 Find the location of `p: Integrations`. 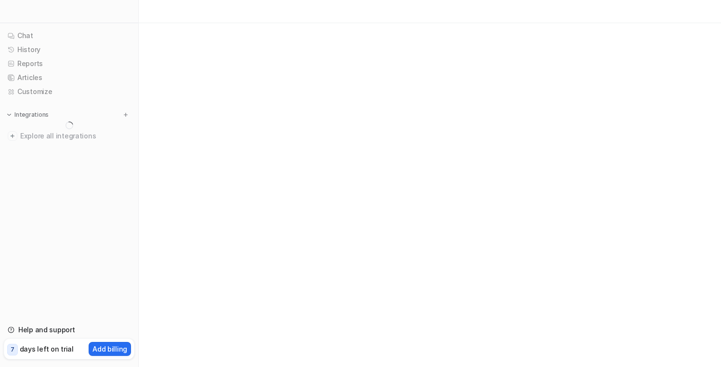

p: Integrations is located at coordinates (31, 115).